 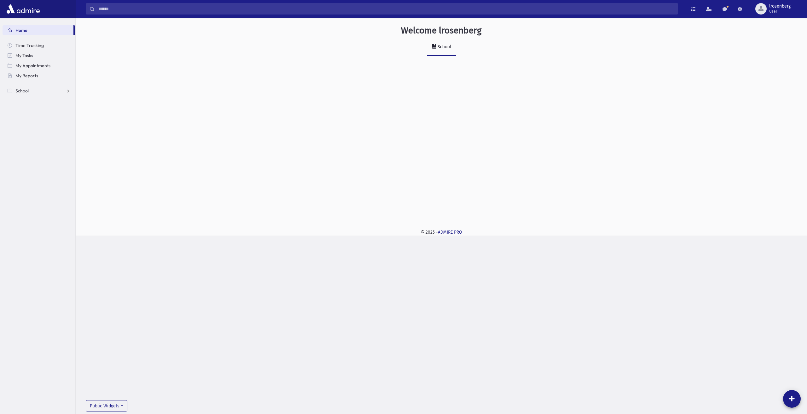 I want to click on span: My Reports, so click(x=27, y=76).